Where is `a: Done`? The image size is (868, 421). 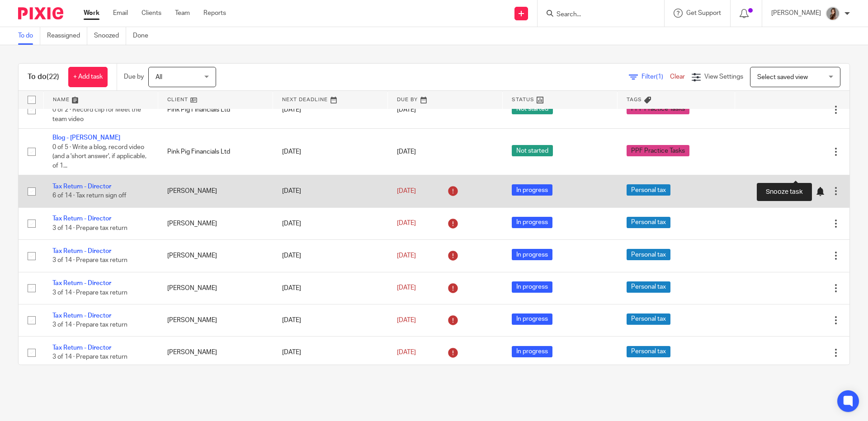
a: Done is located at coordinates (144, 35).